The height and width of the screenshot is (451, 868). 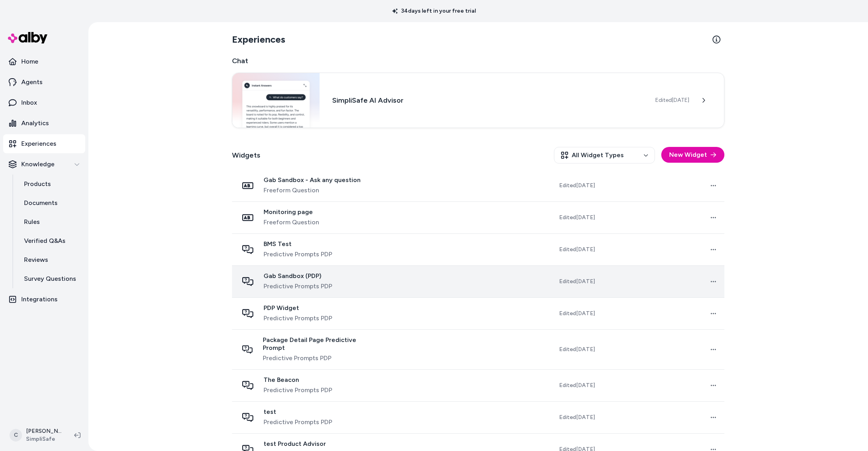 I want to click on a: Experiences, so click(x=44, y=144).